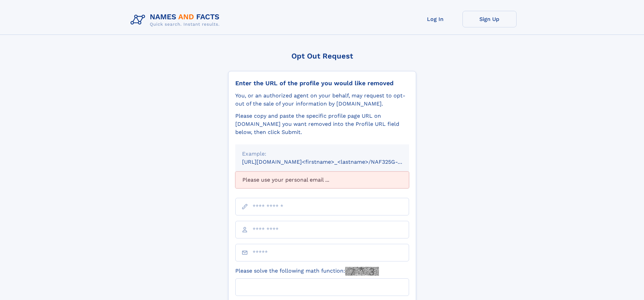 The width and height of the screenshot is (644, 300). Describe the element at coordinates (435, 19) in the screenshot. I see `a: Log In` at that location.